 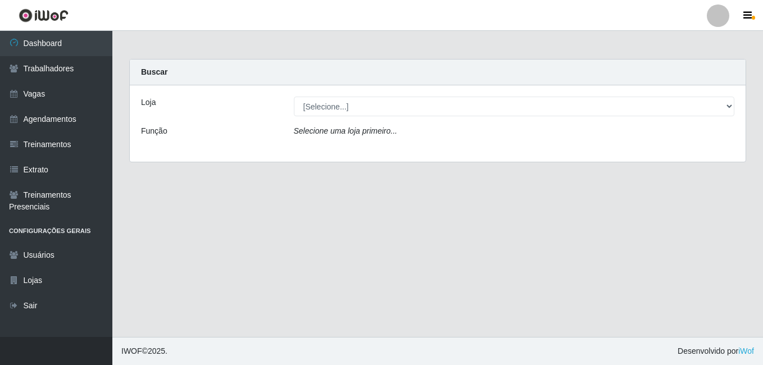 I want to click on i: Selecione uma loja primeiro..., so click(x=345, y=131).